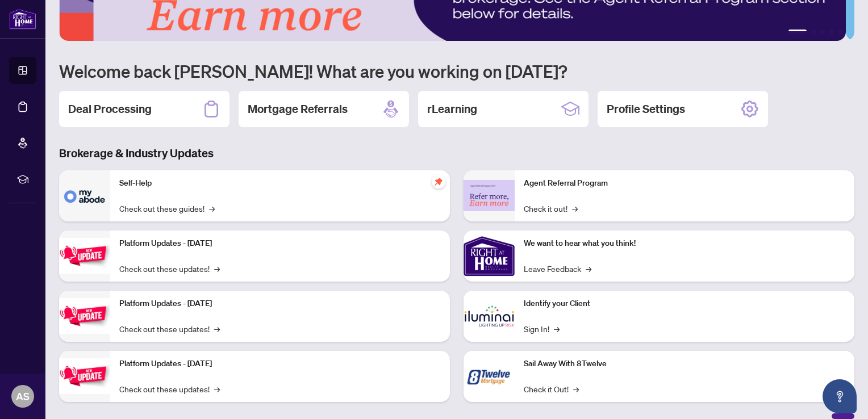 The width and height of the screenshot is (868, 419). What do you see at coordinates (541, 329) in the screenshot?
I see `a: Sign In!→` at bounding box center [541, 329].